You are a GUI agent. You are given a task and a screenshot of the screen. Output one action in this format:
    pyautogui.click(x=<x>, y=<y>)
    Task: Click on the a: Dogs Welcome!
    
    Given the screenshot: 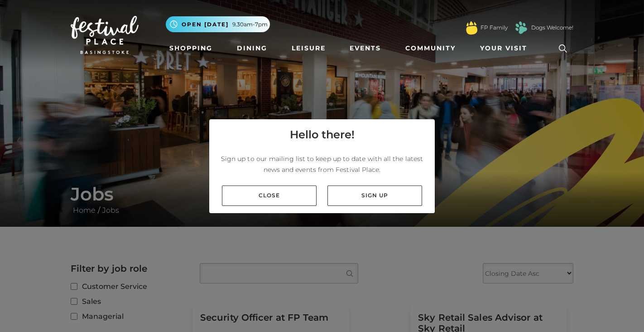 What is the action you would take?
    pyautogui.click(x=552, y=27)
    